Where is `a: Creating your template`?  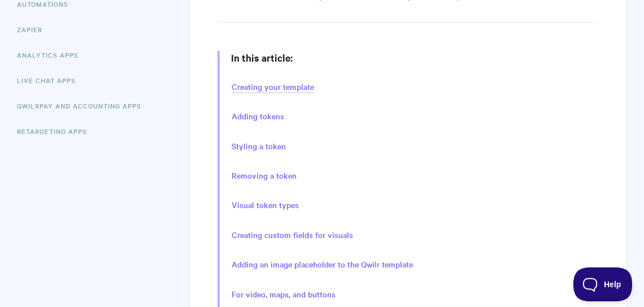 a: Creating your template is located at coordinates (272, 87).